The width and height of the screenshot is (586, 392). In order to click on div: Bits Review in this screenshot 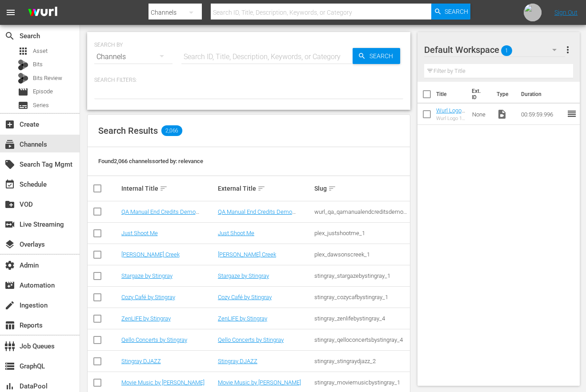, I will do `click(23, 78)`.